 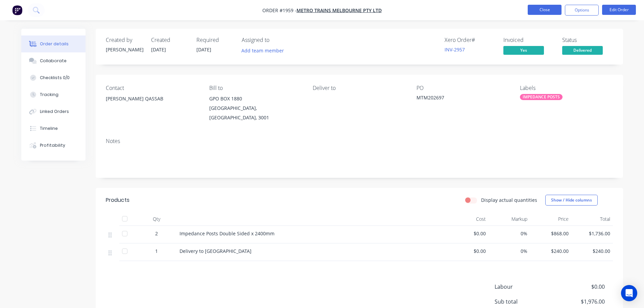 I want to click on span: 2, so click(x=157, y=234).